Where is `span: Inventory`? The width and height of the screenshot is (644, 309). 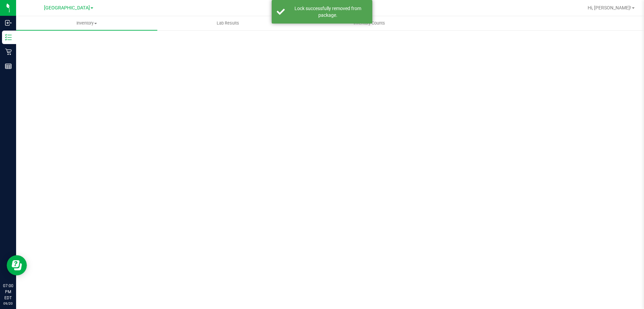 span: Inventory is located at coordinates (86, 23).